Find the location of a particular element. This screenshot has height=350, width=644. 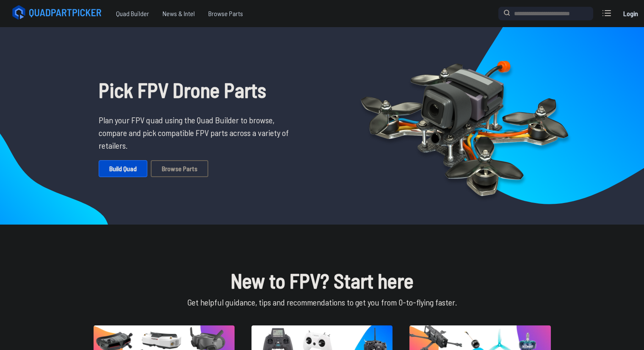

a: Quad Builder is located at coordinates (133, 14).